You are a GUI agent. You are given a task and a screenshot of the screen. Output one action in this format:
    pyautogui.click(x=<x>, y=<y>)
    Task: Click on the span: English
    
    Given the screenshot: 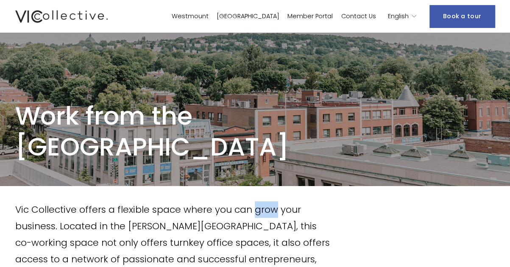 What is the action you would take?
    pyautogui.click(x=398, y=16)
    